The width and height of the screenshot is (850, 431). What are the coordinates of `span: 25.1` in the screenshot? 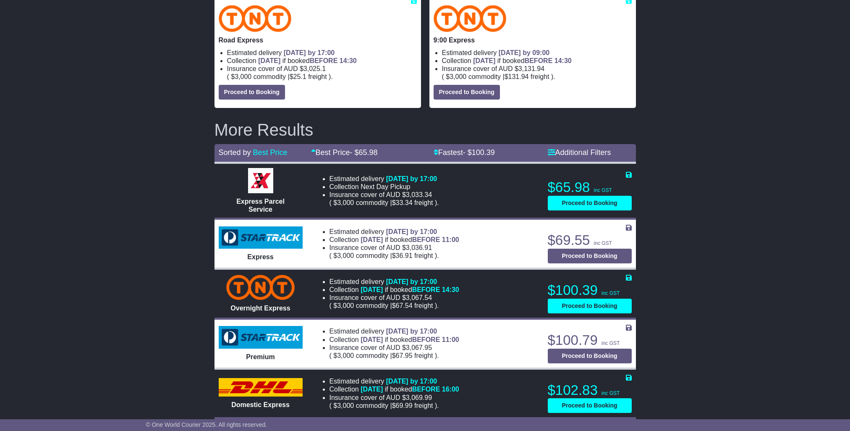 It's located at (300, 76).